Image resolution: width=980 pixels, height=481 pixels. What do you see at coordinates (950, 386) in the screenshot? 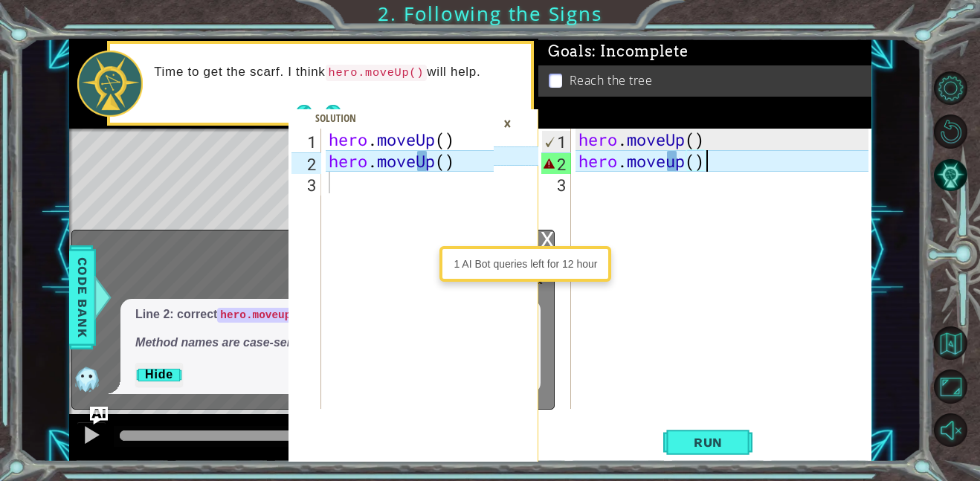
I see `button: Maximize Browser` at bounding box center [950, 386].